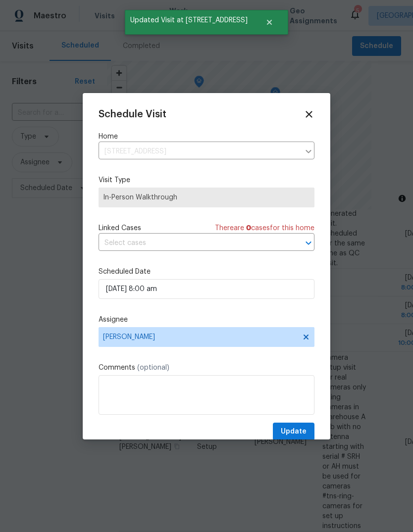  What do you see at coordinates (192, 243) in the screenshot?
I see `input: Select cases` at bounding box center [192, 243].